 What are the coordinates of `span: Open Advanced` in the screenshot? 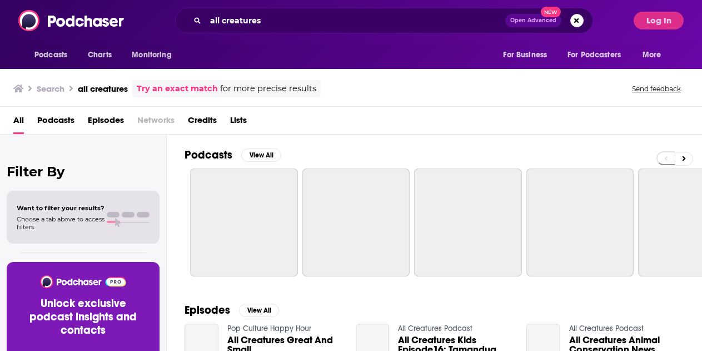 It's located at (533, 21).